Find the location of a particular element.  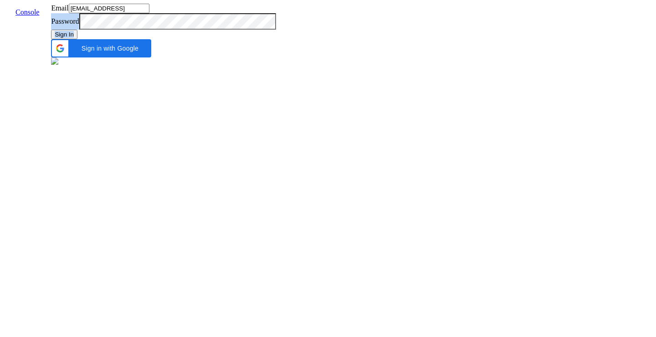

div: Sign in with Google is located at coordinates (101, 48).